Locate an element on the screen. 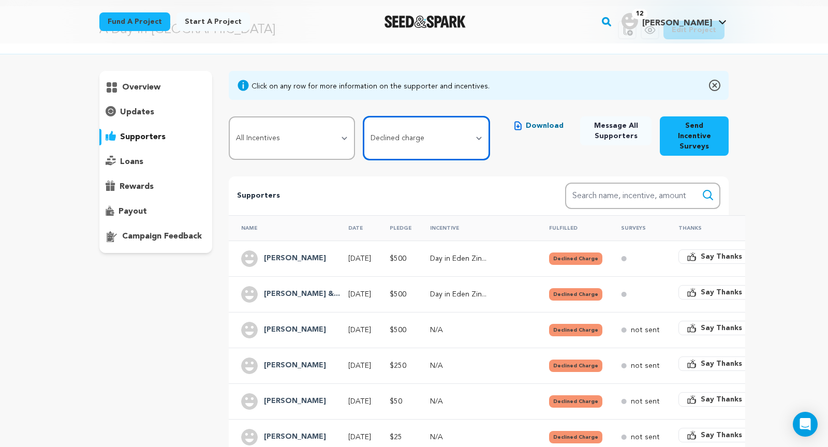 This screenshot has height=447, width=828. a: Fund a project is located at coordinates (135, 22).